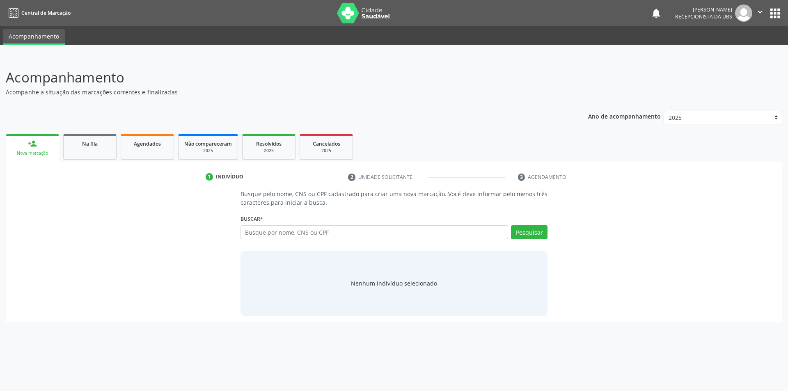 This screenshot has height=391, width=788. Describe the element at coordinates (251, 219) in the screenshot. I see `label: Buscar` at that location.